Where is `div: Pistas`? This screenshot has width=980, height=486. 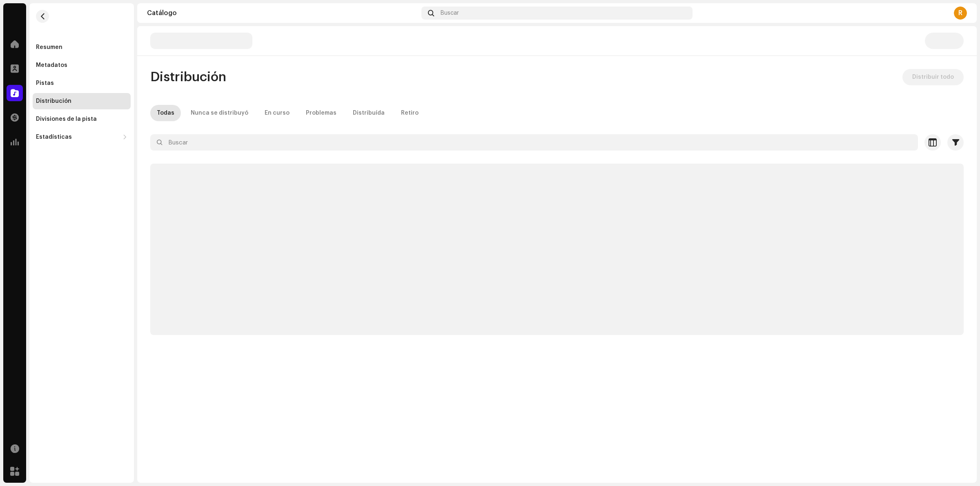
div: Pistas is located at coordinates (45, 83).